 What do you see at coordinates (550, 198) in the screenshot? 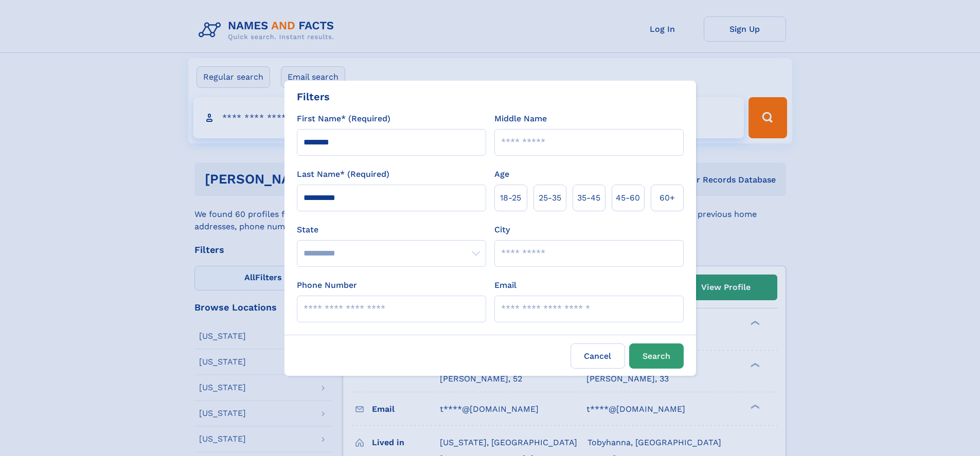
I see `span: 25‑35` at bounding box center [550, 198].